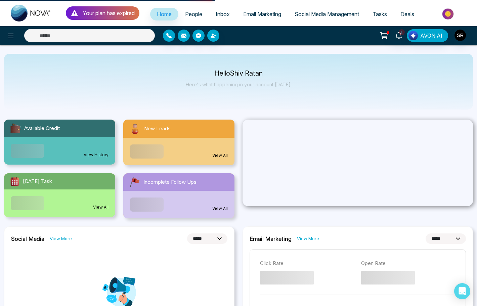  I want to click on span: Incomplete Follow Ups, so click(170, 182).